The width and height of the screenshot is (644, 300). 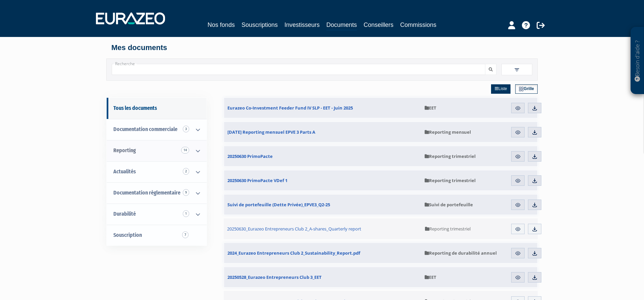 I want to click on span: 20250528_Eurazeo Entrepreneurs Club 3_EET, so click(x=274, y=277).